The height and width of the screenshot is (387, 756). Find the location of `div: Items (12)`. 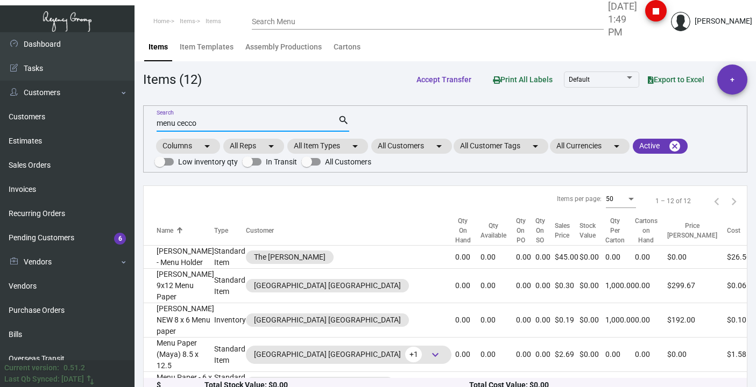

div: Items (12) is located at coordinates (172, 80).